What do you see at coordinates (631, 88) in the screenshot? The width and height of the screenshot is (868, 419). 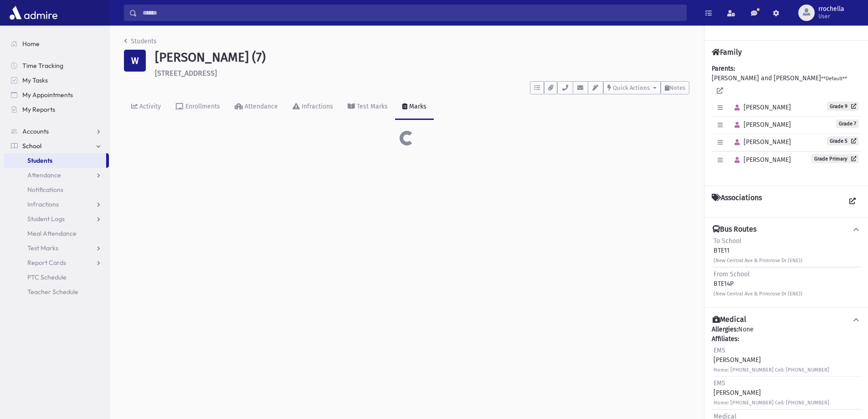 I see `span: Quick Actions` at bounding box center [631, 88].